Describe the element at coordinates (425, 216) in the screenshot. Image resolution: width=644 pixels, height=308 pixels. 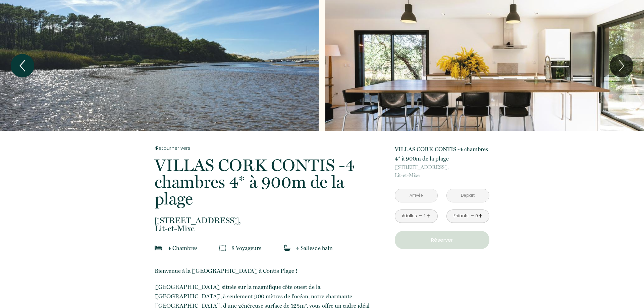
I see `div: 1` at that location.